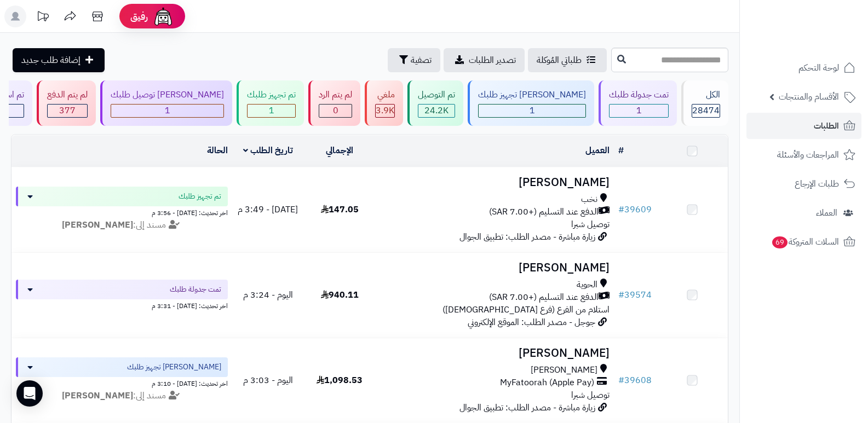  I want to click on a: الطلبات, so click(804, 126).